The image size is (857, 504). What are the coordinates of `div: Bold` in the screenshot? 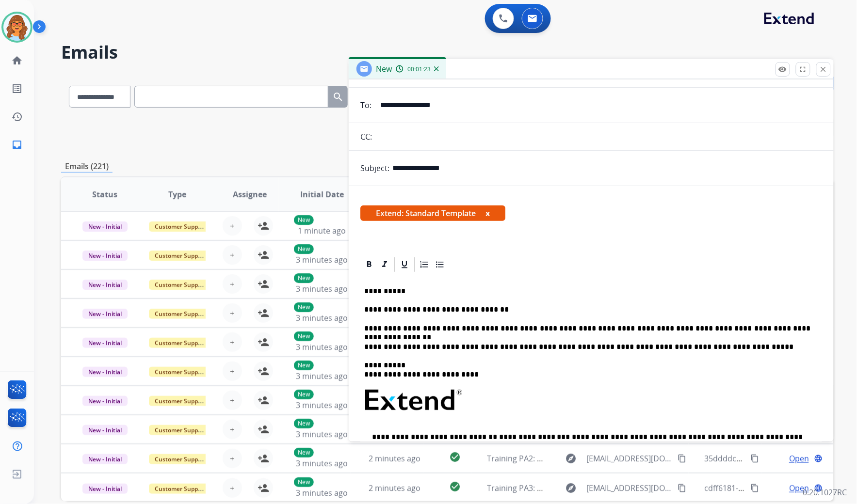 It's located at (369, 265).